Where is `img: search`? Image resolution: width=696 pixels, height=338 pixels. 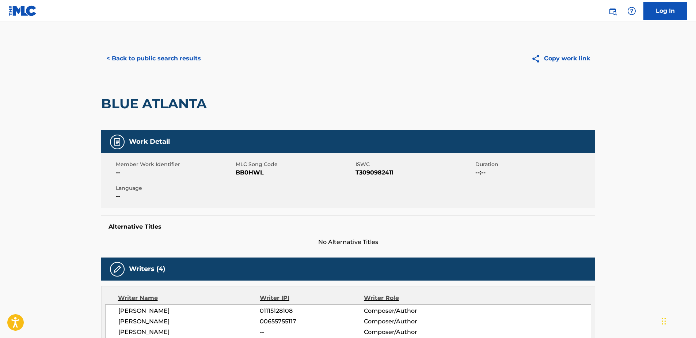 img: search is located at coordinates (613, 11).